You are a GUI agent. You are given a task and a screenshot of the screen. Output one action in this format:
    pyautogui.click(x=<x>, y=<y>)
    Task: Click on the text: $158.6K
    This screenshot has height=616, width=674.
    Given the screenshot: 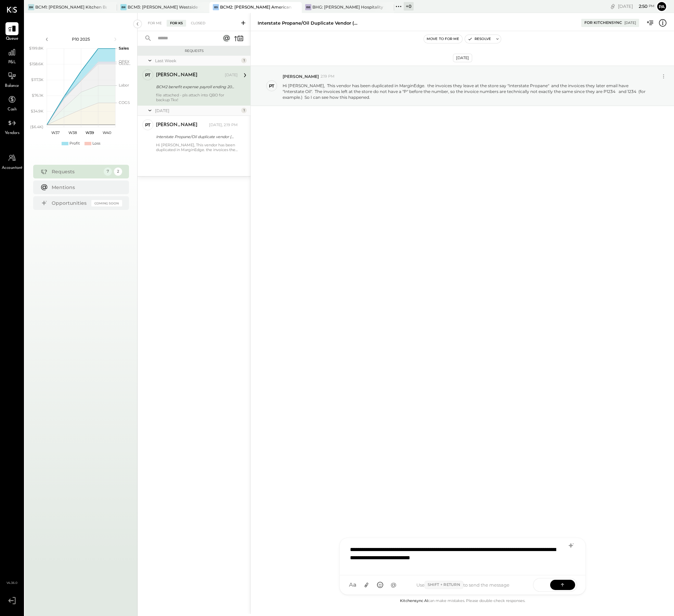 What is the action you would take?
    pyautogui.click(x=36, y=64)
    